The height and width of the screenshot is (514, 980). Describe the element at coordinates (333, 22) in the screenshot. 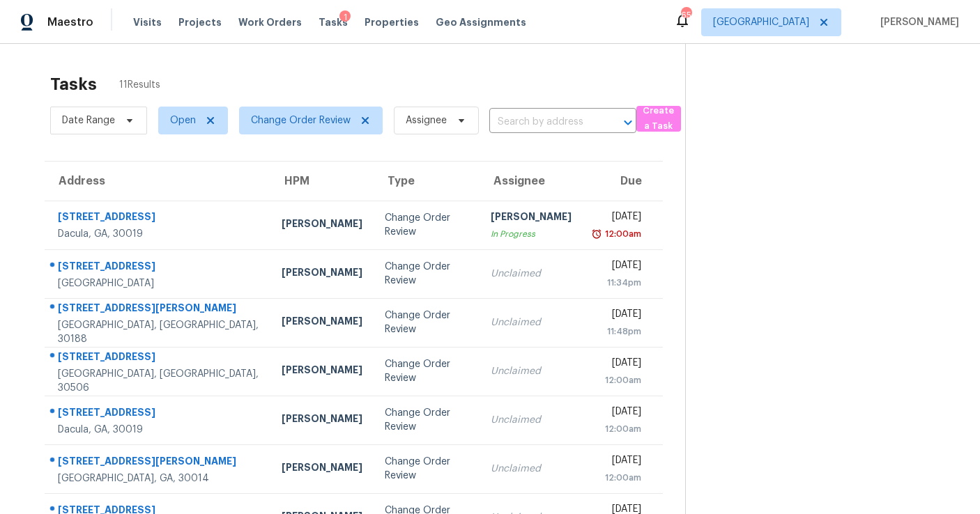

I see `span: Tasks` at that location.